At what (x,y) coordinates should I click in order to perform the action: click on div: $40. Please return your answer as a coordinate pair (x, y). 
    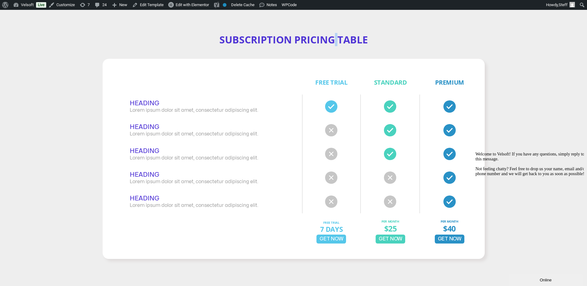
    Looking at the image, I should click on (449, 228).